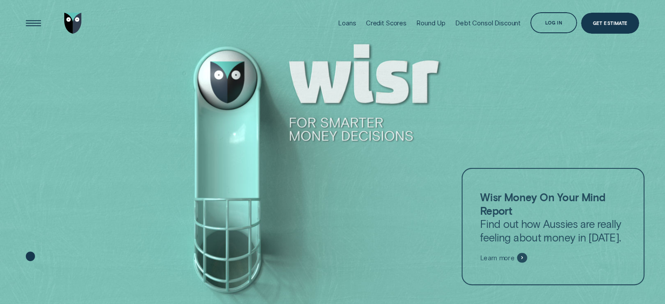  I want to click on a: Get Estimate, so click(610, 23).